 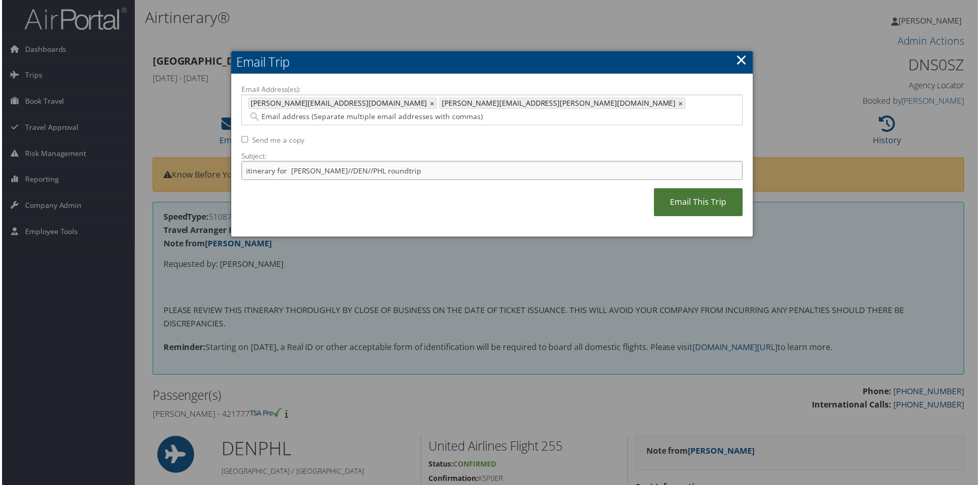 What do you see at coordinates (492, 63) in the screenshot?
I see `h2: Email Trip` at bounding box center [492, 63].